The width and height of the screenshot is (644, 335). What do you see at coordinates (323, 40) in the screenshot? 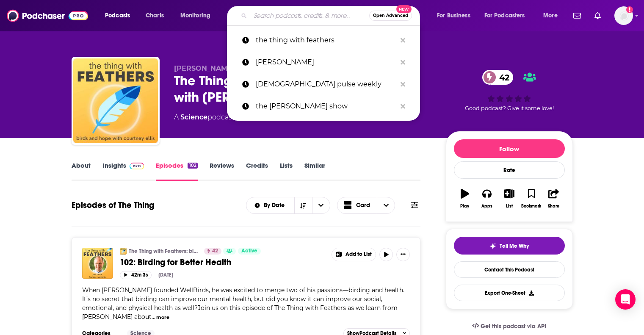
I see `a: the thing with feathers` at bounding box center [323, 40].